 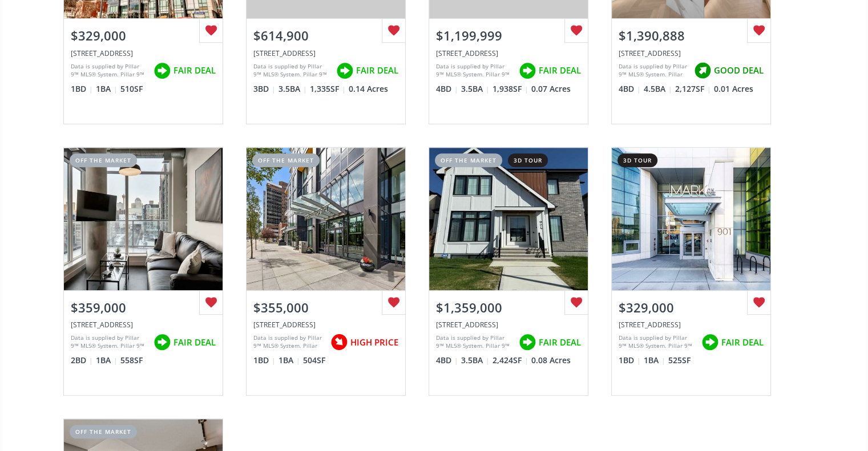 I want to click on span: 0.07 Acres, so click(x=551, y=89).